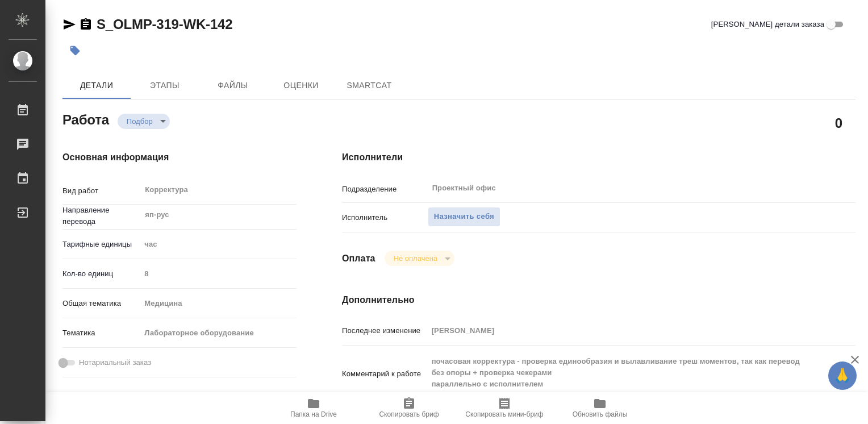  What do you see at coordinates (218, 333) in the screenshot?
I see `div: Лабораторное оборудование` at bounding box center [218, 333].